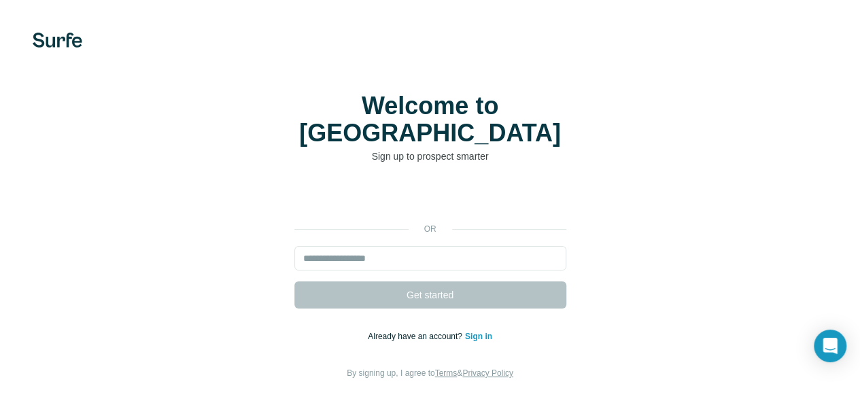 The height and width of the screenshot is (403, 860). I want to click on img: Surfe's logo, so click(57, 40).